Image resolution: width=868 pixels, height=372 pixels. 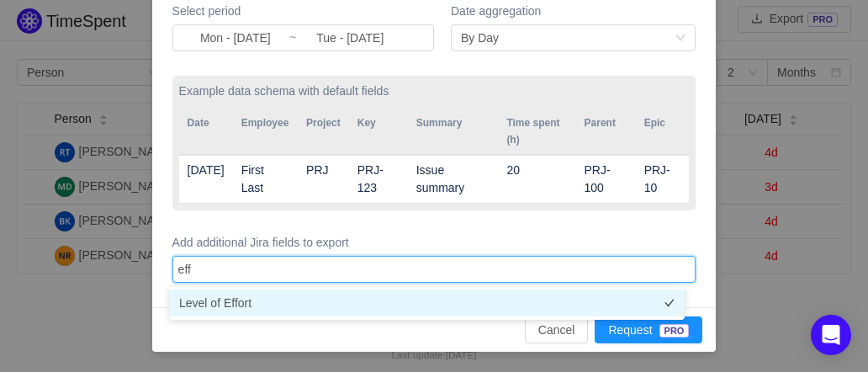 I want to click on th: Date, so click(x=206, y=132).